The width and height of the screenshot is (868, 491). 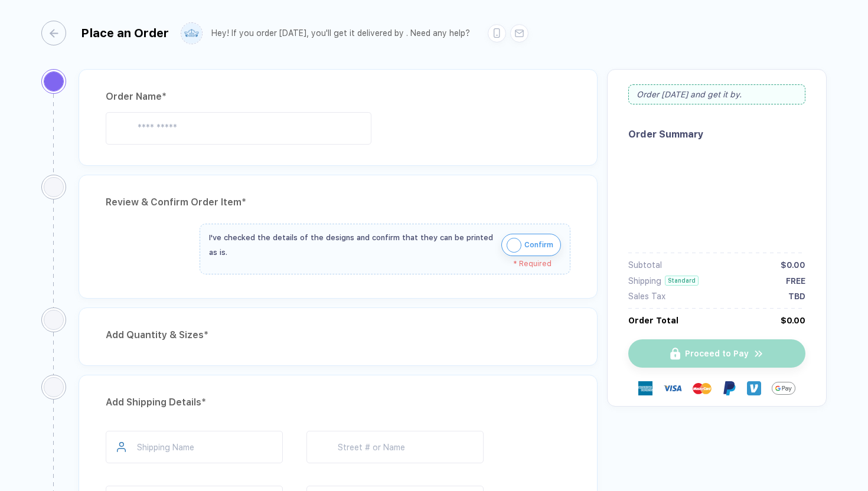 I want to click on div: Review & Confirm Order Item, so click(x=338, y=203).